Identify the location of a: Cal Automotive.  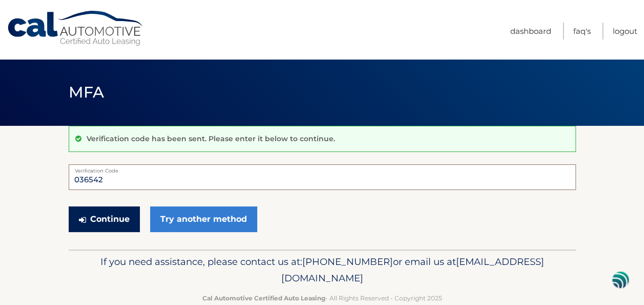
(76, 28).